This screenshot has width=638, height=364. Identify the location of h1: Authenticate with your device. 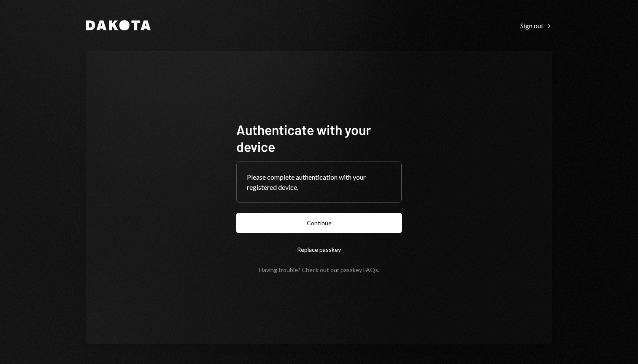
(319, 138).